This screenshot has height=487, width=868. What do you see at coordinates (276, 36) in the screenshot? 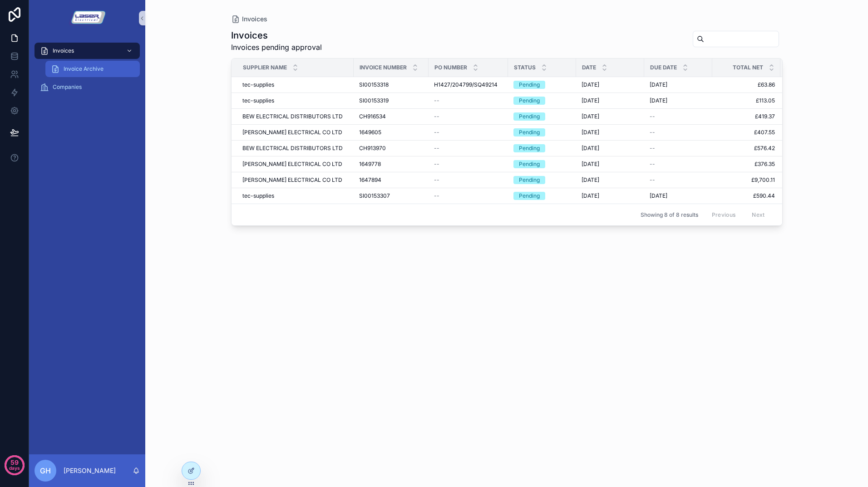
I see `h1: Invoices` at bounding box center [276, 36].